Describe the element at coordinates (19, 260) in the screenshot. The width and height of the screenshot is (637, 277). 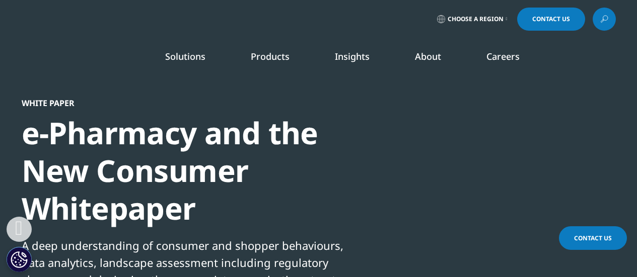
I see `button: Sütik beállítása` at that location.